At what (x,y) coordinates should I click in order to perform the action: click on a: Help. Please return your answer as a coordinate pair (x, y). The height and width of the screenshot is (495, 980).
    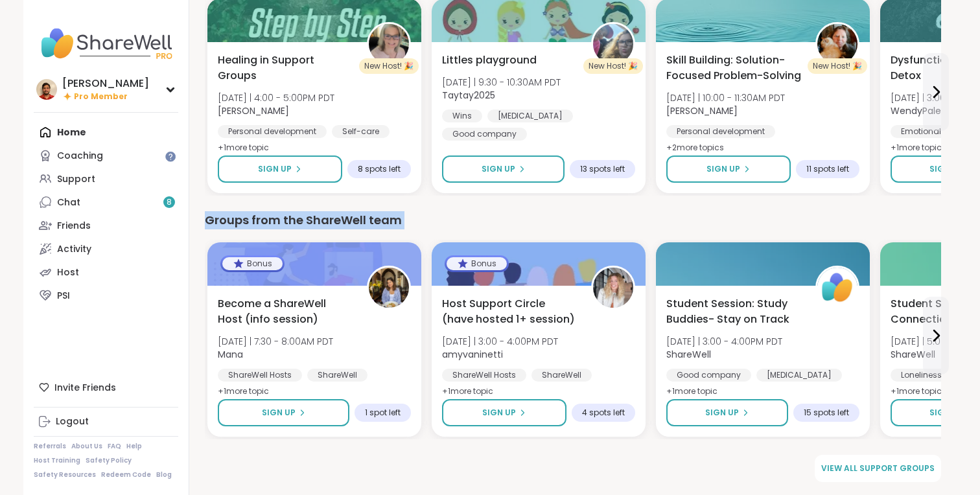
    Looking at the image, I should click on (134, 446).